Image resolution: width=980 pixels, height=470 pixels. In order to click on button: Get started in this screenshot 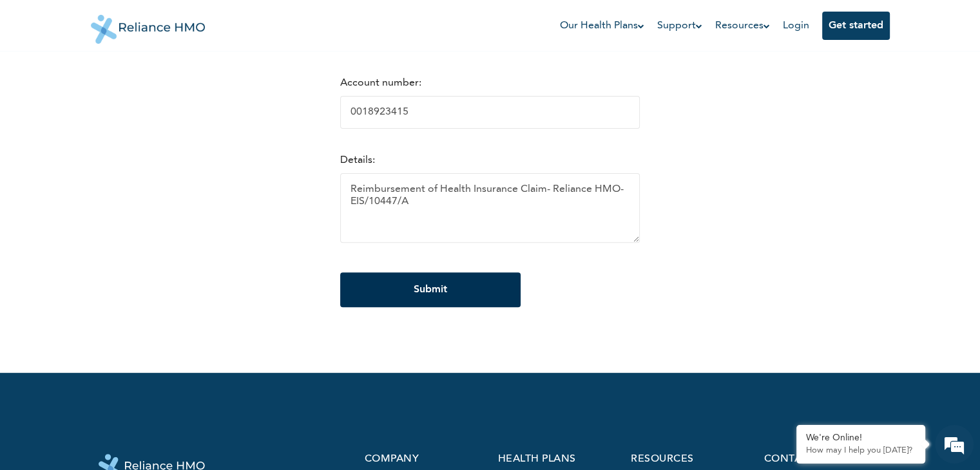, I will do `click(856, 26)`.